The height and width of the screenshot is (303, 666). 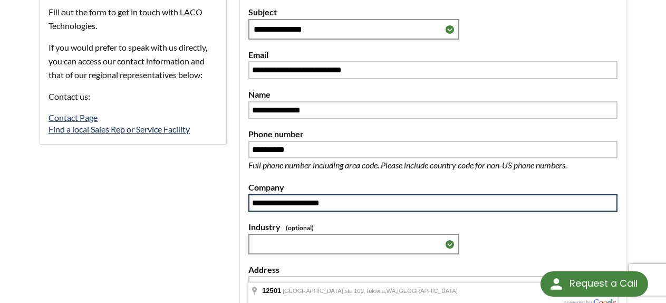 I want to click on a: Find a local Sales Rep or Service Facility, so click(x=119, y=129).